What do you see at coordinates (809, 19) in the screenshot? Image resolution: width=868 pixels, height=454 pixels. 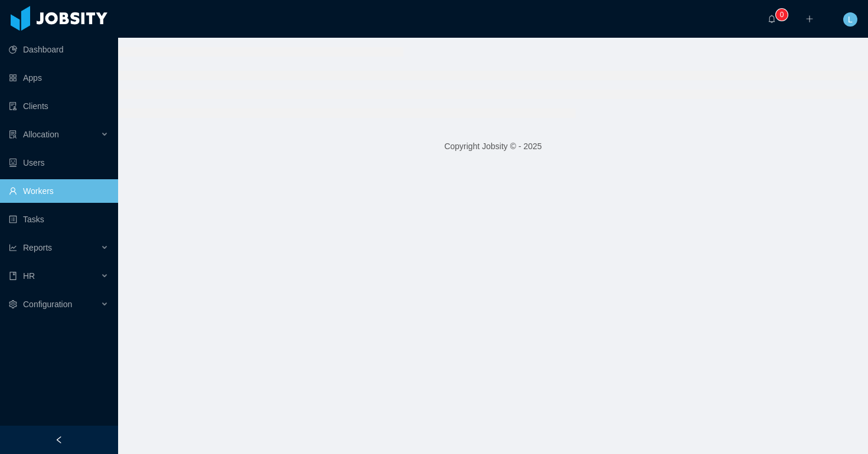 I see `i: icon: plus` at bounding box center [809, 19].